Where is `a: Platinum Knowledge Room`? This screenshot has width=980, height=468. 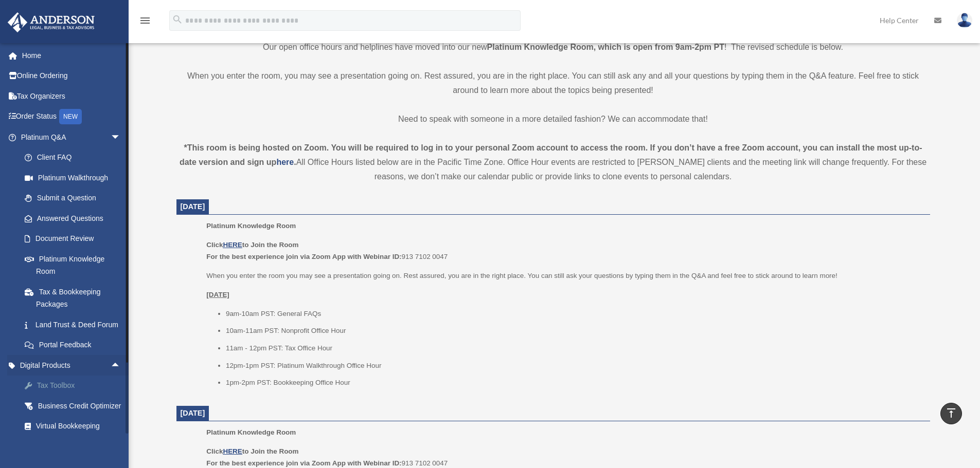 a: Platinum Knowledge Room is located at coordinates (72, 265).